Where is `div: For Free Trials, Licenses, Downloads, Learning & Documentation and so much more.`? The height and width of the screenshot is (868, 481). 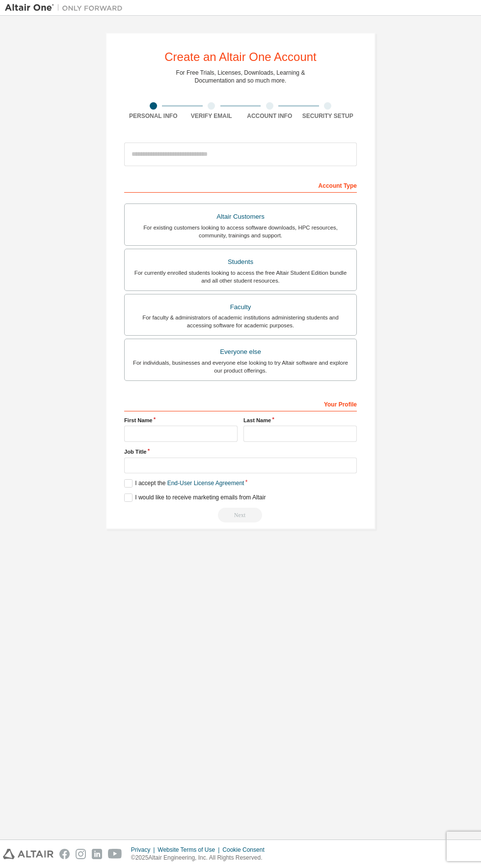 div: For Free Trials, Licenses, Downloads, Learning & Documentation and so much more. is located at coordinates (240, 77).